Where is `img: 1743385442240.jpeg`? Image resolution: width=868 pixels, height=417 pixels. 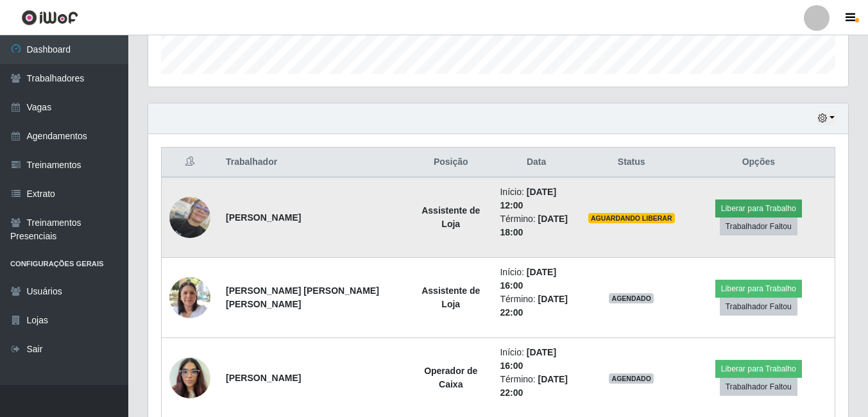
img: 1743385442240.jpeg is located at coordinates (190, 377).